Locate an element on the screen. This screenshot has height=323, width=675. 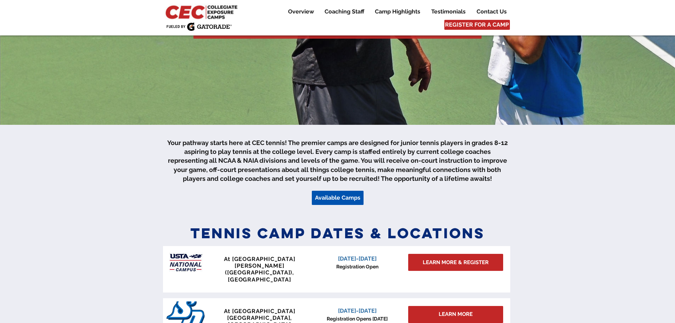
img: CEC Logo Primary_edited.jpg is located at coordinates (202, 12).